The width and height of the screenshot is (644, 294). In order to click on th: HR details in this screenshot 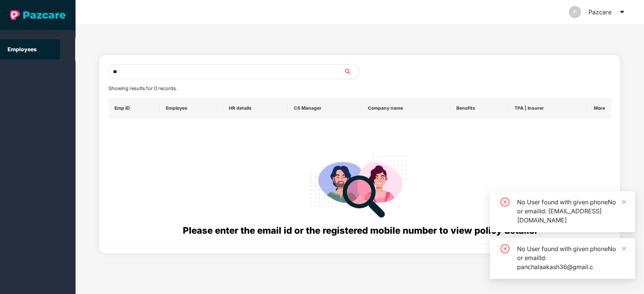, I will do `click(255, 108)`.